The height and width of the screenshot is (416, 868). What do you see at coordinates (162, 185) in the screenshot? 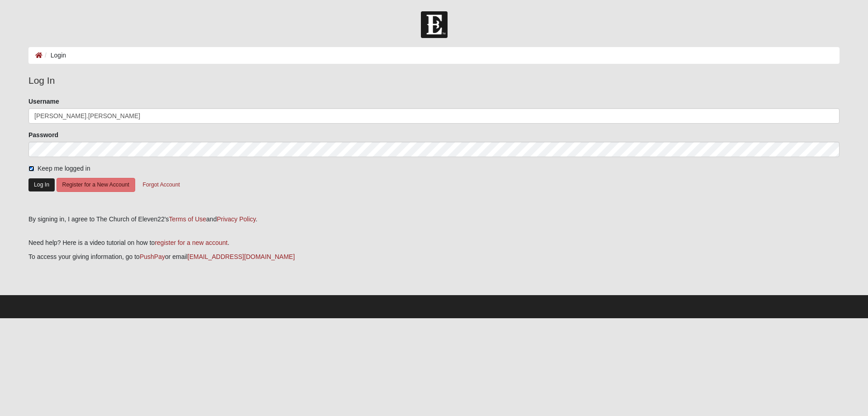
I see `button: Forgot Account` at bounding box center [162, 185].